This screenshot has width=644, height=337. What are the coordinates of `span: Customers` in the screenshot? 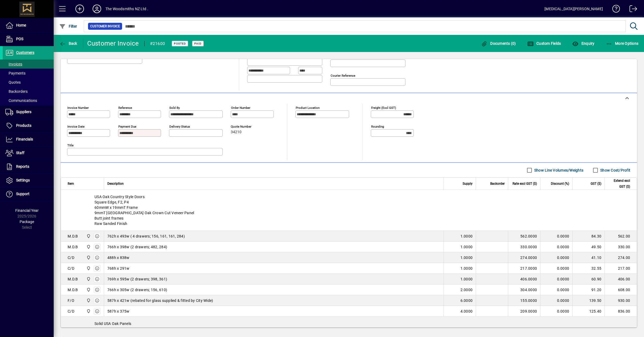 It's located at (25, 53).